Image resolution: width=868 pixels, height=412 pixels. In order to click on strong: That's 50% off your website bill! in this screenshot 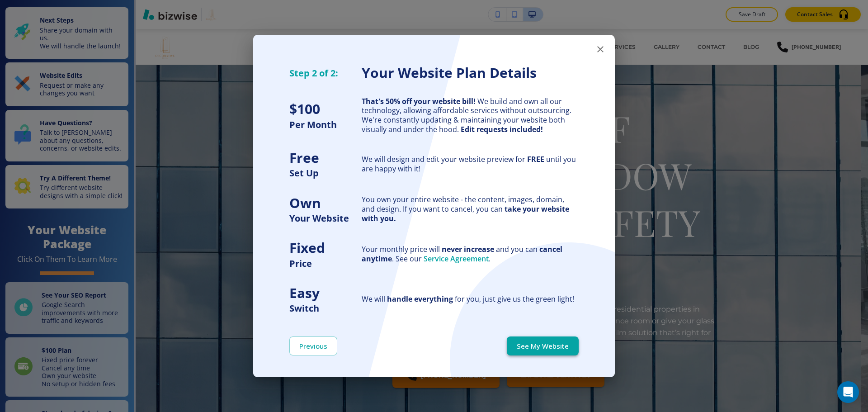, I will do `click(419, 102)`.